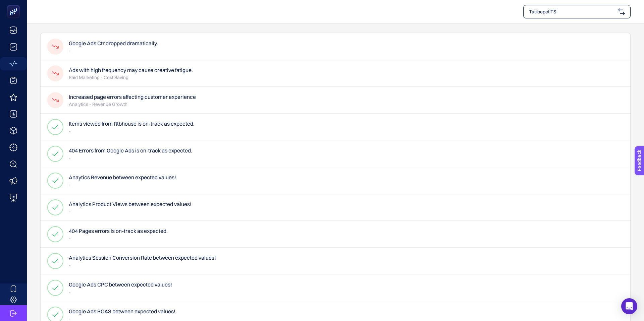  What do you see at coordinates (142, 257) in the screenshot?
I see `h4: Analytics Session Conversion Rate between expected values!` at bounding box center [142, 257].